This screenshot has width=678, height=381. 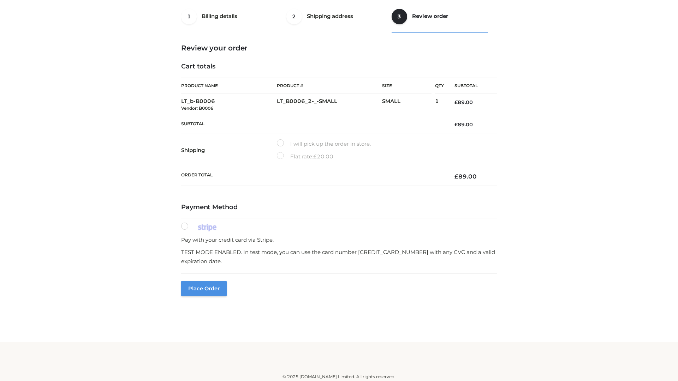 I want to click on td: SMALL, so click(x=409, y=105).